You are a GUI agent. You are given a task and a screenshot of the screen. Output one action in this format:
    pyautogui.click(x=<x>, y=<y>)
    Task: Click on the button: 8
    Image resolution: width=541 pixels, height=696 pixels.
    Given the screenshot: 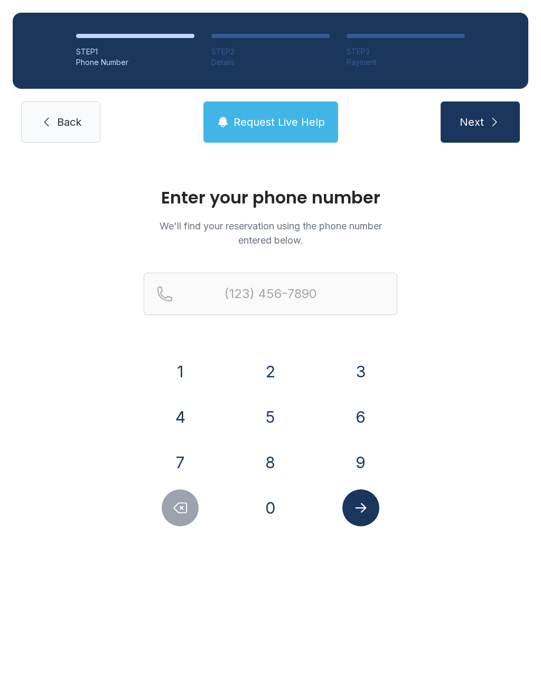 What is the action you would take?
    pyautogui.click(x=271, y=463)
    